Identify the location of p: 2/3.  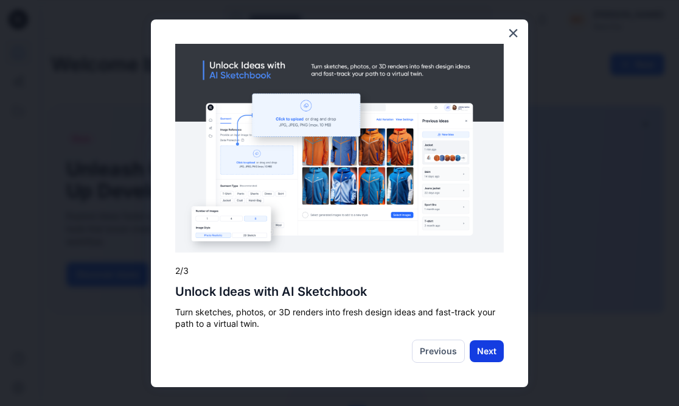
(339, 271).